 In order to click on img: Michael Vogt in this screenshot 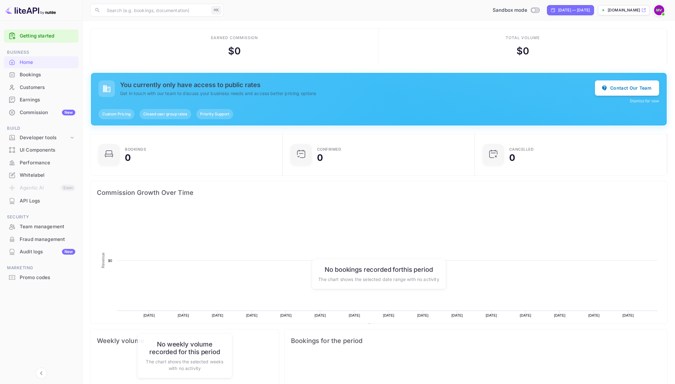, I will do `click(659, 10)`.